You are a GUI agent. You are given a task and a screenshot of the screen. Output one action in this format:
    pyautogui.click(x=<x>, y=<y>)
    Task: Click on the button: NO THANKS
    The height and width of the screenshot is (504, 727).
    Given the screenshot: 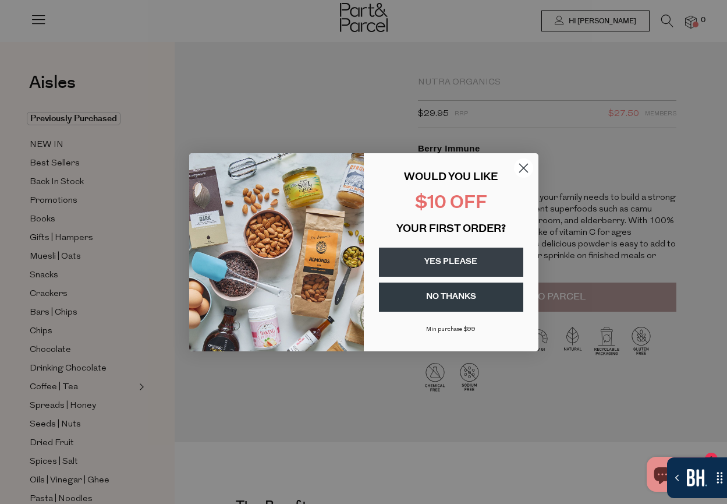 What is the action you would take?
    pyautogui.click(x=451, y=297)
    